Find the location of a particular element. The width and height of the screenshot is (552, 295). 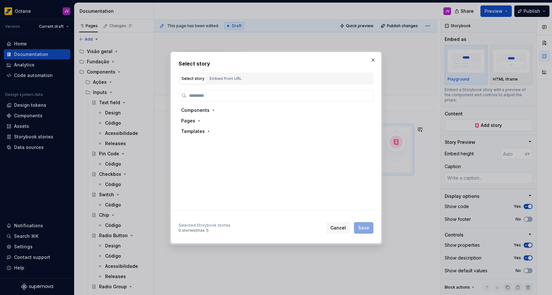

button: Cancel is located at coordinates (338, 228).